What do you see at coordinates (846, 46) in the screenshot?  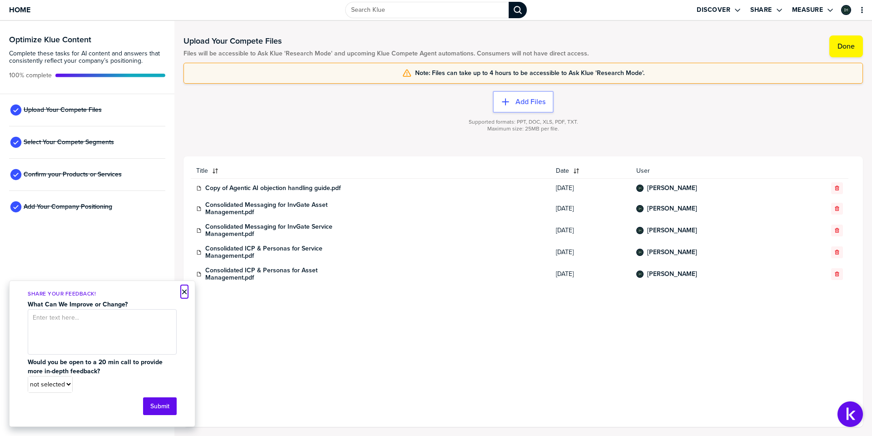 I see `label: Done` at bounding box center [846, 46].